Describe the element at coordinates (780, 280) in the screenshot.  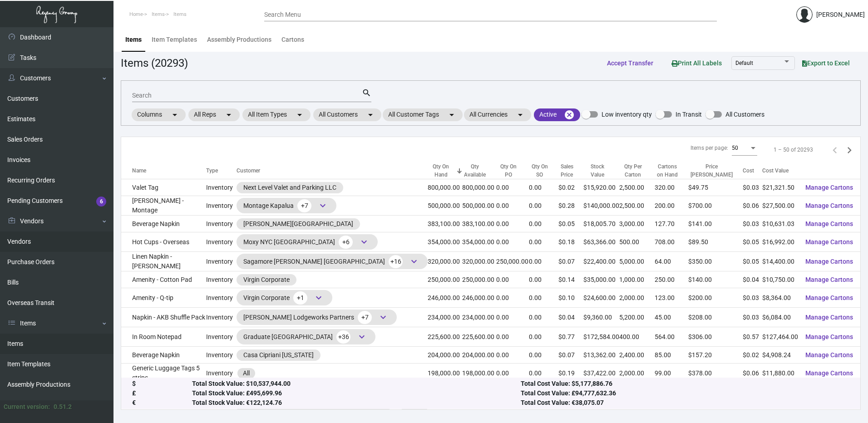
I see `td: $10,750.00` at that location.